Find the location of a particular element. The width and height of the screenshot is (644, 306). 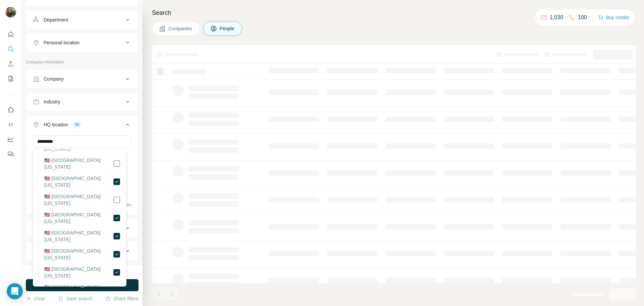

button: Use Surfe API is located at coordinates (11, 124).